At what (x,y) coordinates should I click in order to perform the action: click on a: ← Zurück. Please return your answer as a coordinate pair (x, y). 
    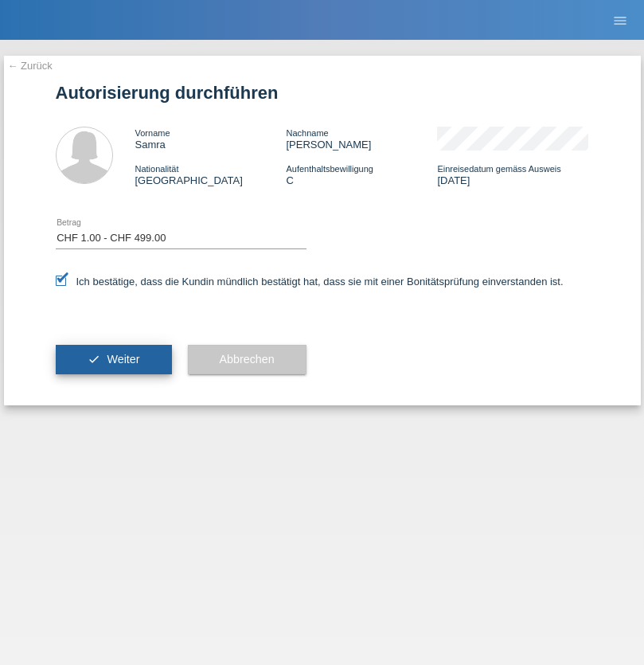
    Looking at the image, I should click on (31, 65).